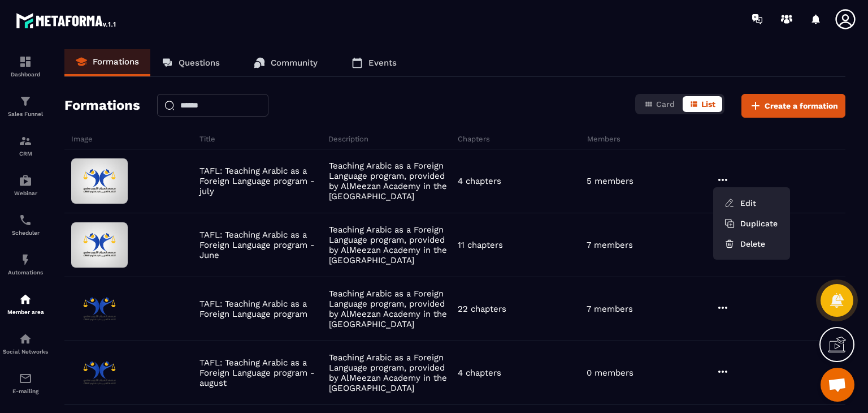  What do you see at coordinates (263, 139) in the screenshot?
I see `h6: Title` at bounding box center [263, 139].